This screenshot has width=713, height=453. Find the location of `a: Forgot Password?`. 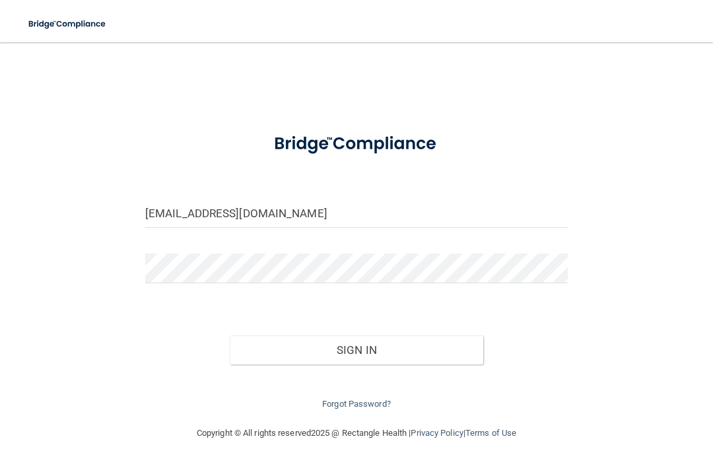

a: Forgot Password? is located at coordinates (357, 404).